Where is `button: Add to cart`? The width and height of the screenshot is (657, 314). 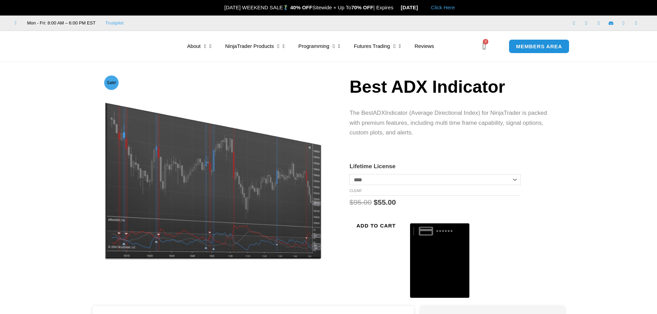
button: Add to cart is located at coordinates (376, 226).